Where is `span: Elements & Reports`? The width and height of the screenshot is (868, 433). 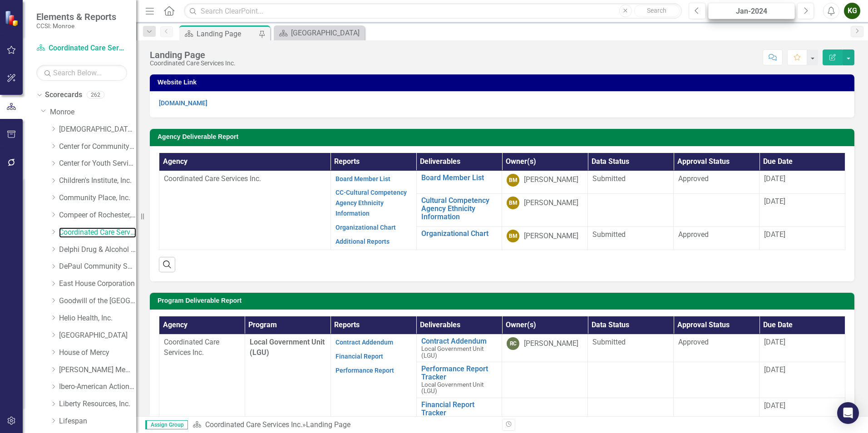
span: Elements & Reports is located at coordinates (76, 17).